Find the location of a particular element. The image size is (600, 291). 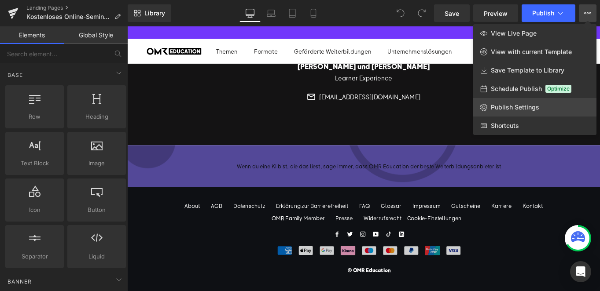

a: Preview is located at coordinates (496, 13).